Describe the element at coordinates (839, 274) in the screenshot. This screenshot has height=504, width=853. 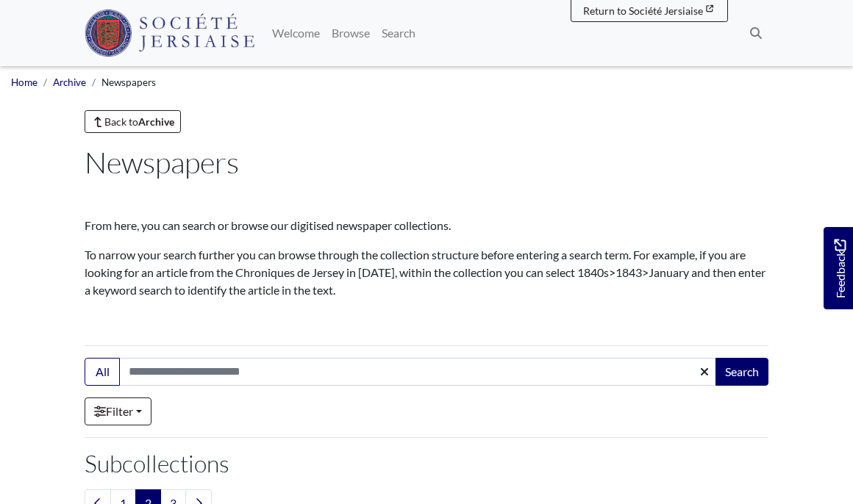
I see `font: Feedback` at that location.